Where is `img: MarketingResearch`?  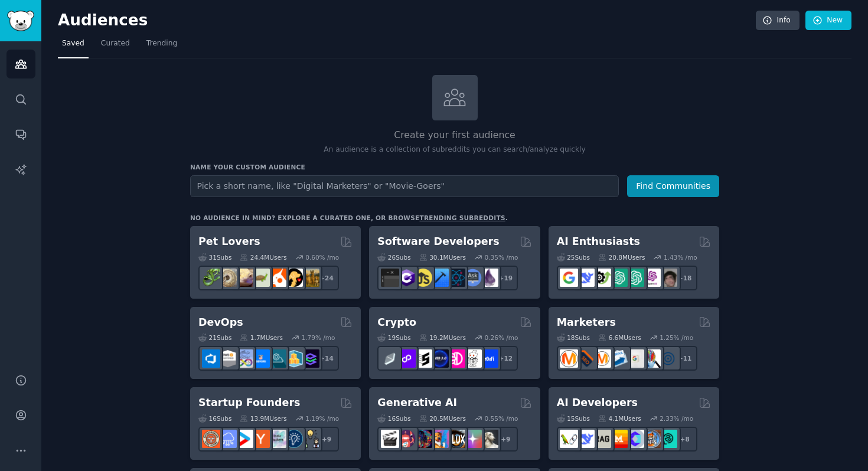 img: MarketingResearch is located at coordinates (651, 359).